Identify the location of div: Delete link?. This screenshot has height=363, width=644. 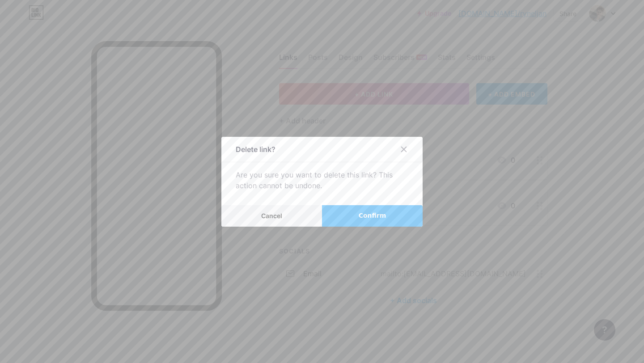
(256, 149).